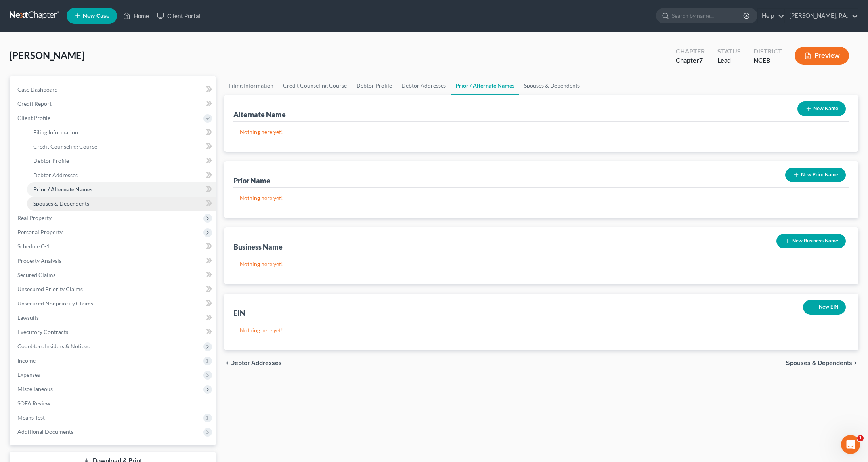 This screenshot has width=868, height=462. Describe the element at coordinates (258, 247) in the screenshot. I see `div: Business Name` at that location.